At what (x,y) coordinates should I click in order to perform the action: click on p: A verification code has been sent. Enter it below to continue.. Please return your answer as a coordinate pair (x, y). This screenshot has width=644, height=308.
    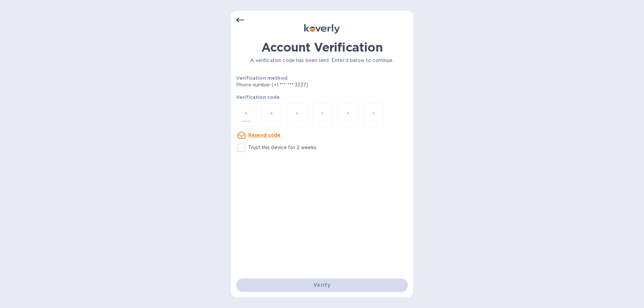
    Looking at the image, I should click on (322, 60).